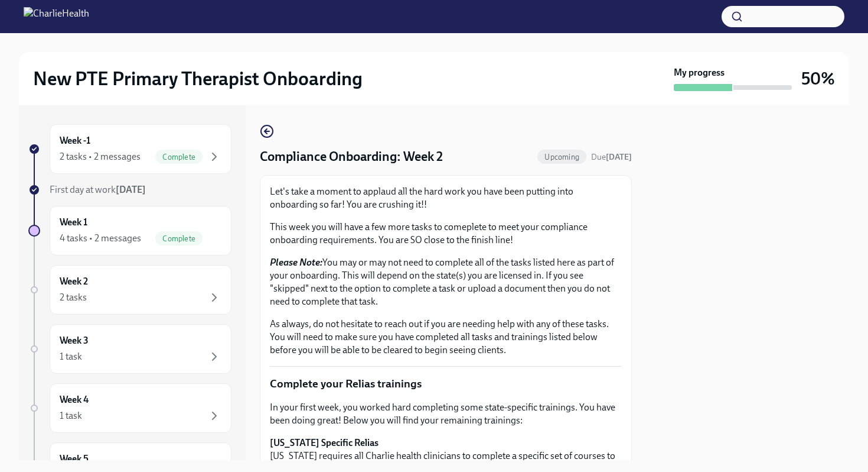  What do you see at coordinates (818, 78) in the screenshot?
I see `h3: 50%` at bounding box center [818, 78].